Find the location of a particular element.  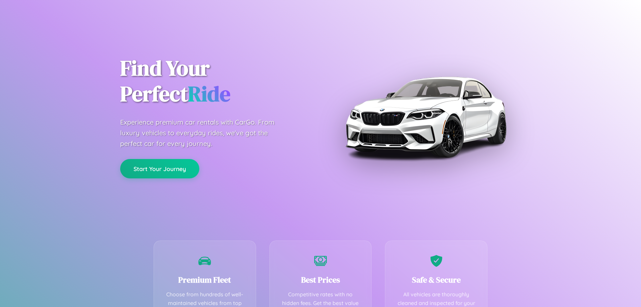

h3: Best Prices is located at coordinates (320, 279).